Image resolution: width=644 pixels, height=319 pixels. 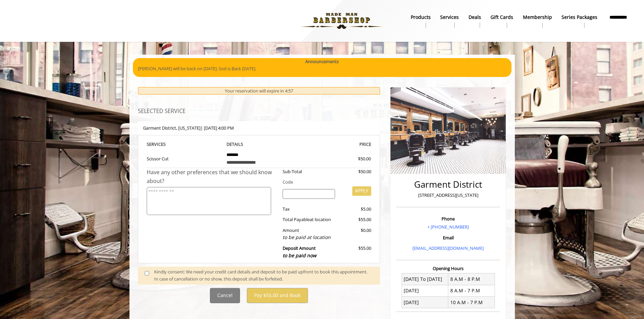 What do you see at coordinates (259, 144) in the screenshot?
I see `th: DETAILS` at bounding box center [259, 144].